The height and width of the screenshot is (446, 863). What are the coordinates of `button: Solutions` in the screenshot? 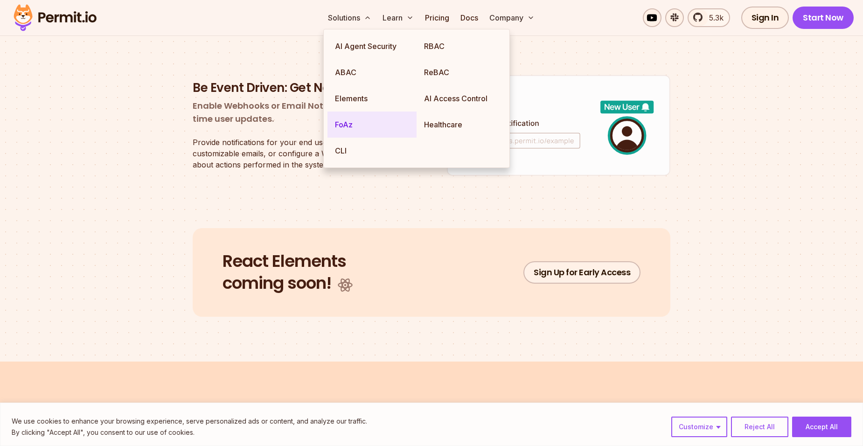 It's located at (349, 18).